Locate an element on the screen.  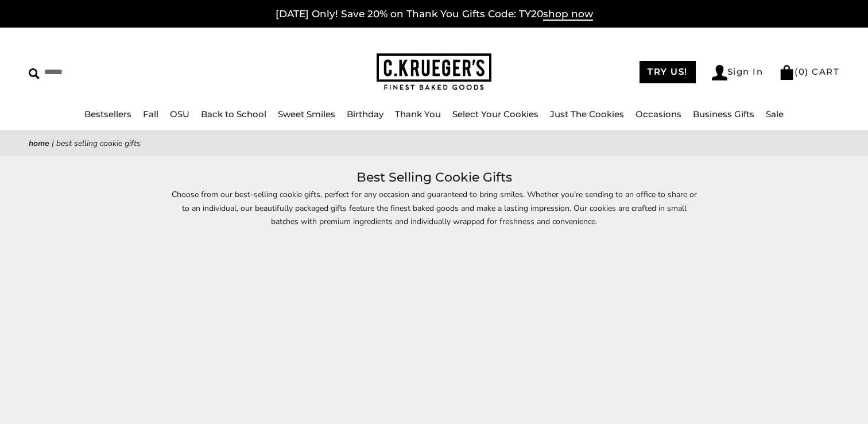
a: Just The Cookies is located at coordinates (587, 113).